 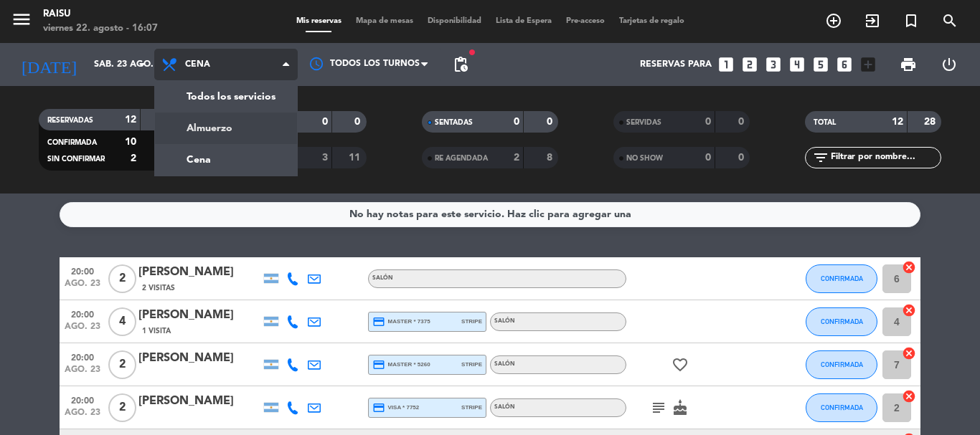 I want to click on i: looks_4, so click(x=797, y=64).